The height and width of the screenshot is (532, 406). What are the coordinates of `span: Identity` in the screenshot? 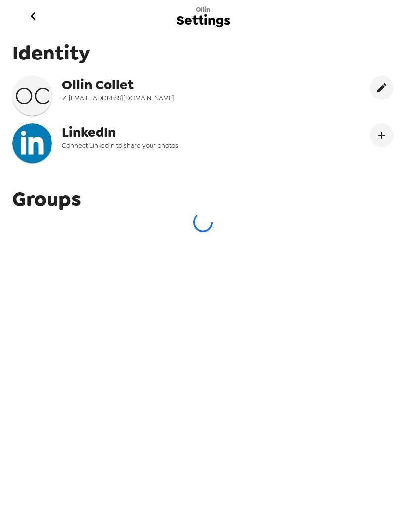 It's located at (203, 53).